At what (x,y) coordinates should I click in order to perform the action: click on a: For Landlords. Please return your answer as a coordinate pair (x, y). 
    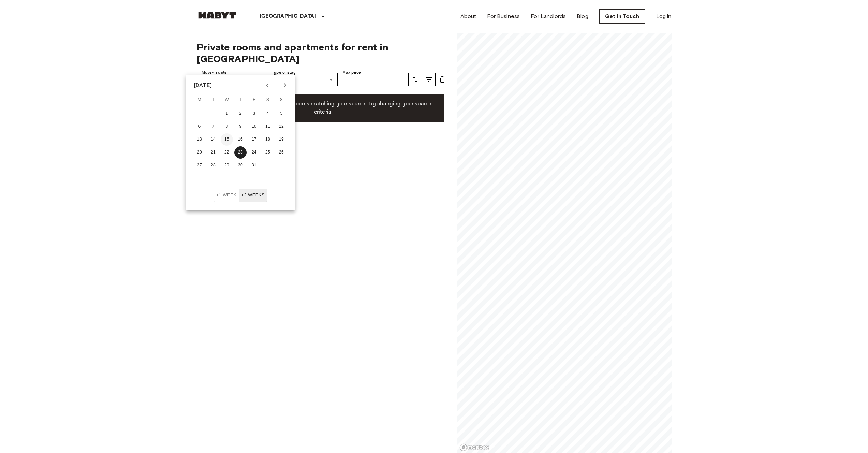
    Looking at the image, I should click on (548, 17).